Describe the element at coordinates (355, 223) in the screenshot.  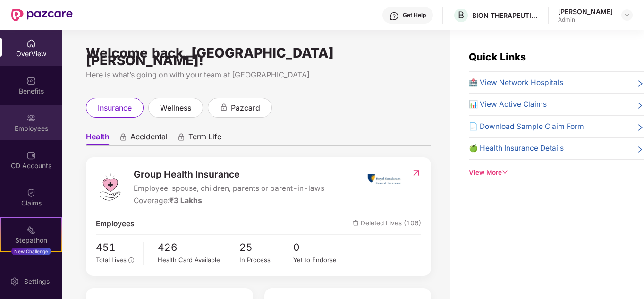
I see `img: deleteIcon` at that location.